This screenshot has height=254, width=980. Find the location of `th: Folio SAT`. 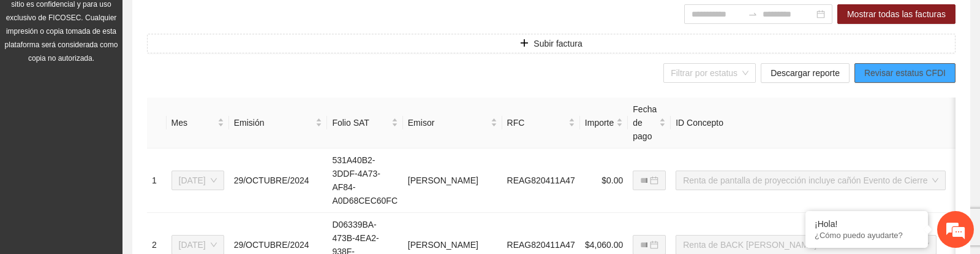

th: Folio SAT is located at coordinates (364, 122).